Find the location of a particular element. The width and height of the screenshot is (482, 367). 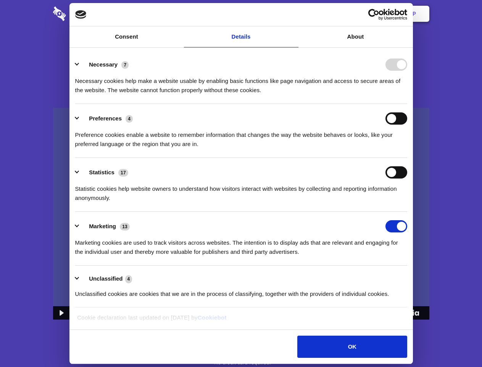

label: Statistics is located at coordinates (102, 172).